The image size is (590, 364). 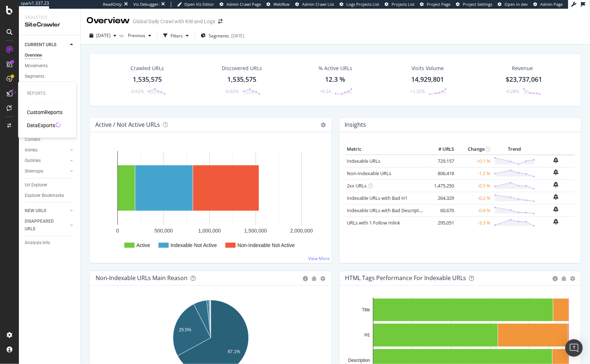 What do you see at coordinates (366, 310) in the screenshot?
I see `text: Title` at bounding box center [366, 310].